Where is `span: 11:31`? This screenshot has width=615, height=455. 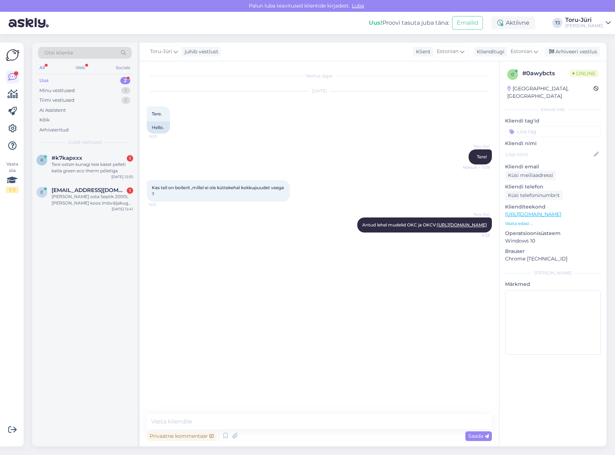 span: 11:31 is located at coordinates (162, 204).